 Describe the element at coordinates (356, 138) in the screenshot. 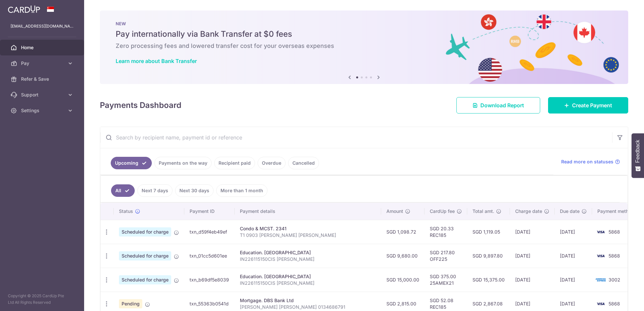

I see `input: Search by recipient name, payment id or reference` at that location.